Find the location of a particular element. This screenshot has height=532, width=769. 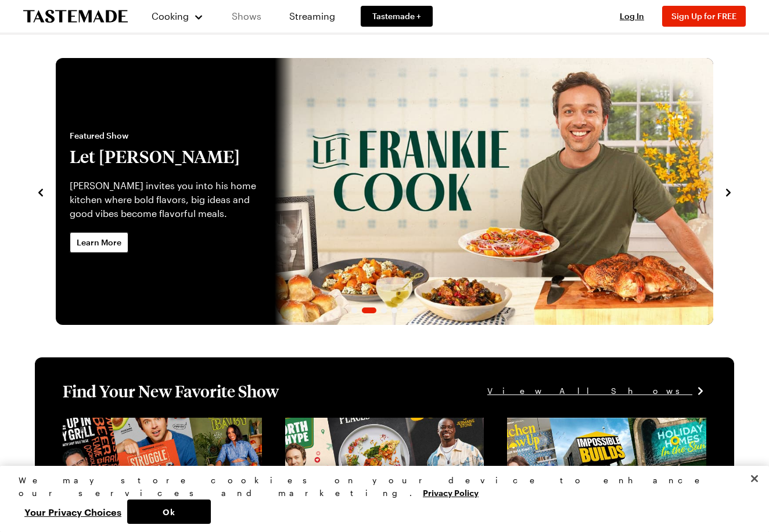

button: Close is located at coordinates (754, 479).